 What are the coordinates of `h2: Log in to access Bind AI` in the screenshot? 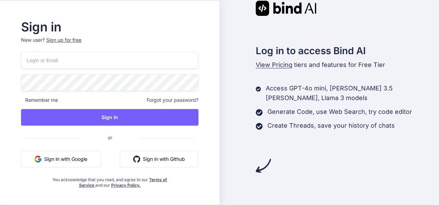 It's located at (347, 51).